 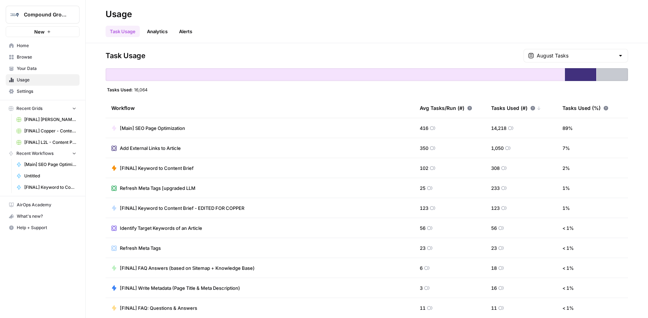 What do you see at coordinates (46, 68) in the screenshot?
I see `span: Your Data` at bounding box center [46, 68].